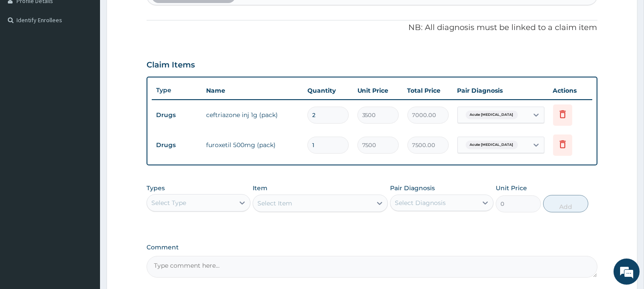 This screenshot has height=289, width=644. What do you see at coordinates (420, 202) in the screenshot?
I see `div: Select Diagnosis` at bounding box center [420, 202].